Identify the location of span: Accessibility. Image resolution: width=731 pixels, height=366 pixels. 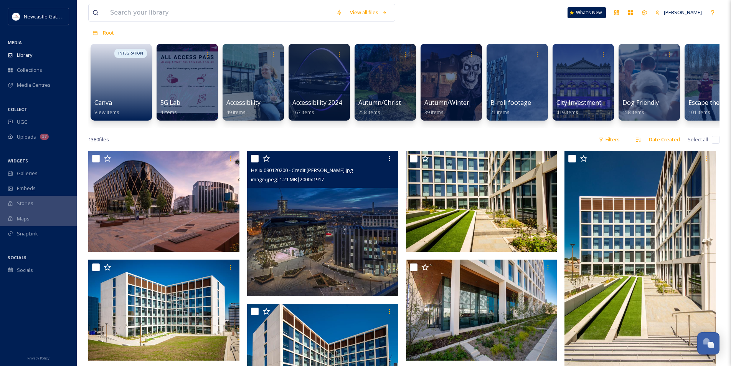
(243, 103).